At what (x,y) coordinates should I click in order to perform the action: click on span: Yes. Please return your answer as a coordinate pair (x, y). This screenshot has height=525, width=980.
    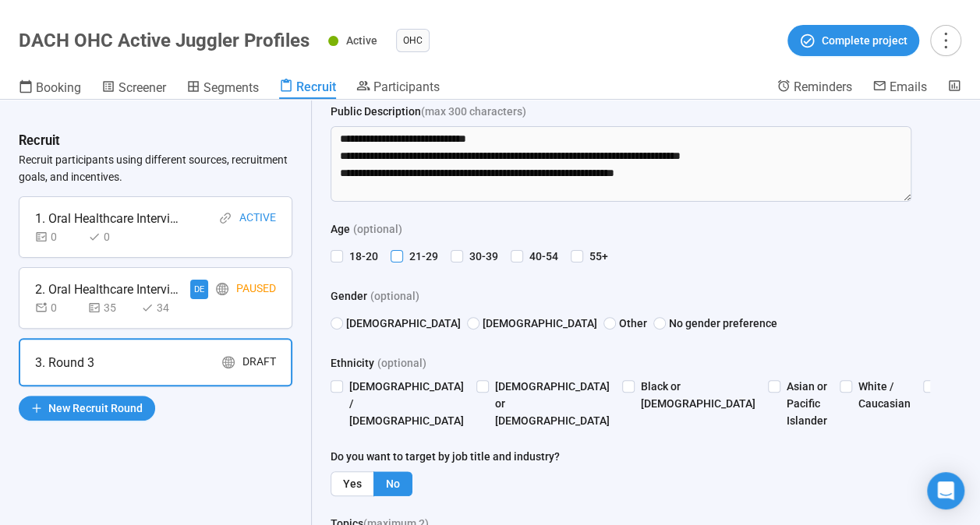
    Looking at the image, I should click on (352, 484).